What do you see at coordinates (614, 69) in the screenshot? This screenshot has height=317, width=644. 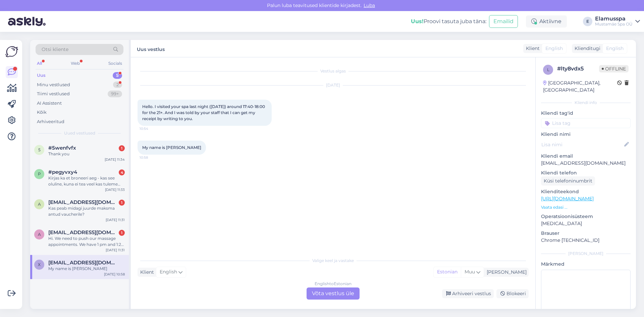 I see `span: Offline` at bounding box center [614, 69].